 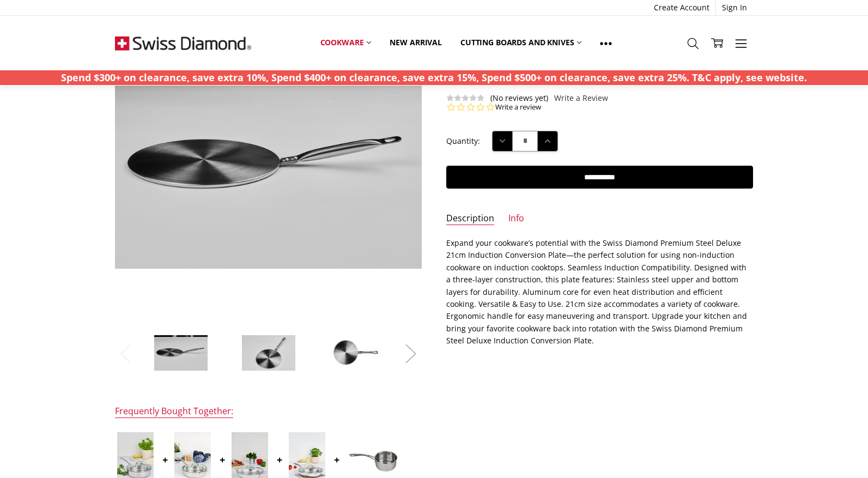 What do you see at coordinates (470, 218) in the screenshot?
I see `a: Description` at bounding box center [470, 218].